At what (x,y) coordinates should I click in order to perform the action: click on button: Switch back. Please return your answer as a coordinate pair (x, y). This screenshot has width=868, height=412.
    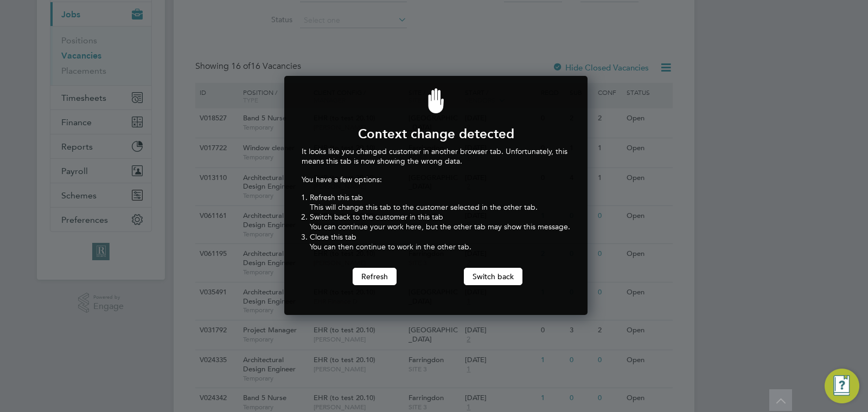
    Looking at the image, I should click on (493, 277).